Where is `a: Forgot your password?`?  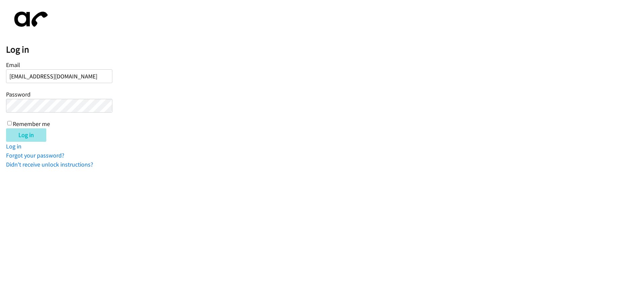
a: Forgot your password? is located at coordinates (35, 155).